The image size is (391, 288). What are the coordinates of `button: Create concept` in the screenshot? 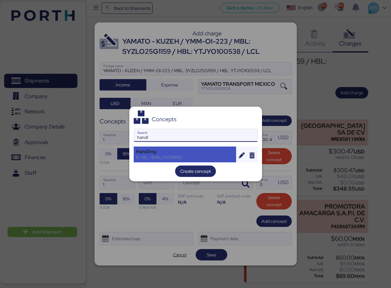 It's located at (195, 171).